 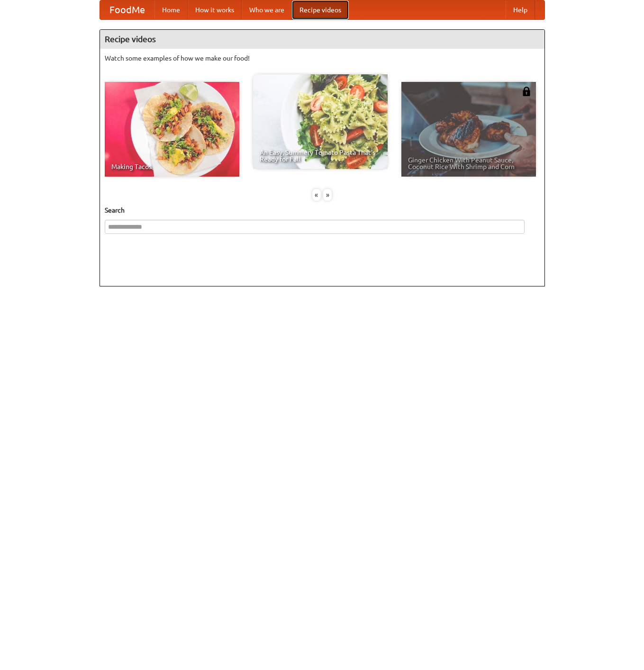 What do you see at coordinates (520, 10) in the screenshot?
I see `a: Help` at bounding box center [520, 10].